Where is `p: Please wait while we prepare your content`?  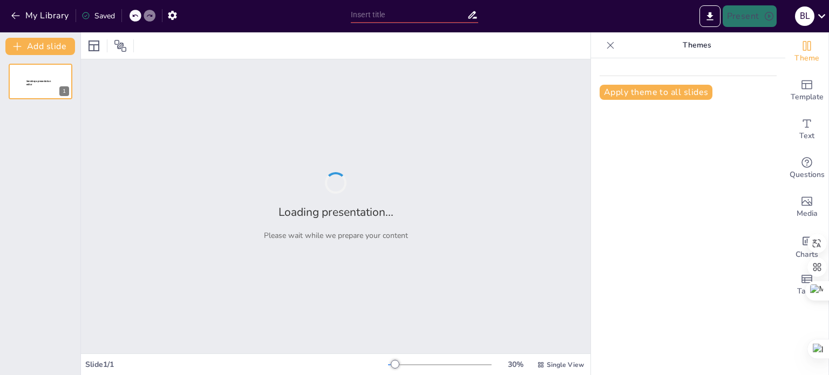
p: Please wait while we prepare your content is located at coordinates (336, 235).